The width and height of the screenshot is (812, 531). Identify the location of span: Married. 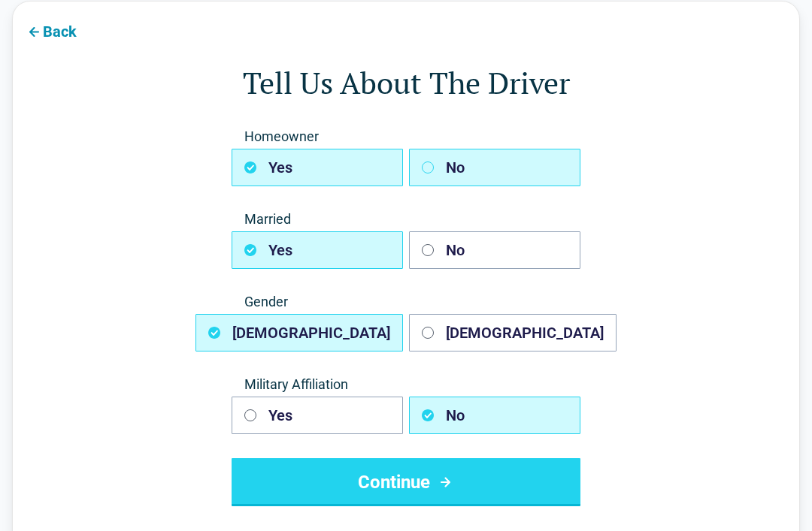
(406, 220).